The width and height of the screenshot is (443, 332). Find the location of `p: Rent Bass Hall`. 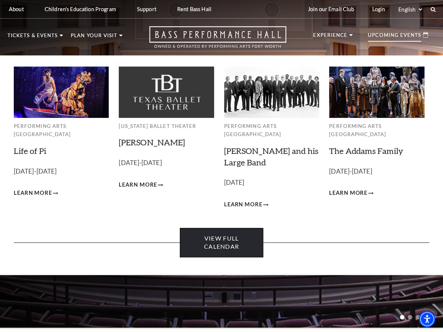

p: Rent Bass Hall is located at coordinates (194, 9).